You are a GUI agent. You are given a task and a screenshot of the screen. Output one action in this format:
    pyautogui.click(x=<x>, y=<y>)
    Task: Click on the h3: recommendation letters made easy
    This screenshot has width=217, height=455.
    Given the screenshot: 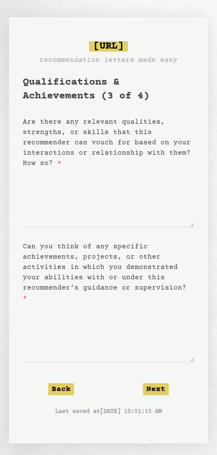 What is the action you would take?
    pyautogui.click(x=108, y=60)
    